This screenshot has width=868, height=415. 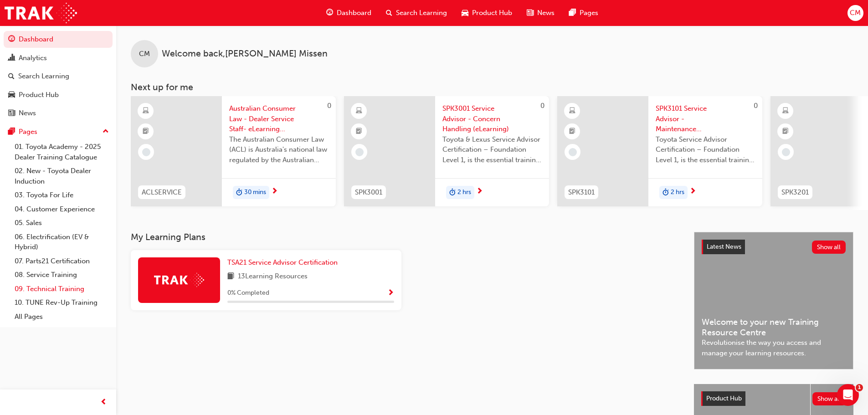 I want to click on span: SPK3101, so click(x=581, y=193).